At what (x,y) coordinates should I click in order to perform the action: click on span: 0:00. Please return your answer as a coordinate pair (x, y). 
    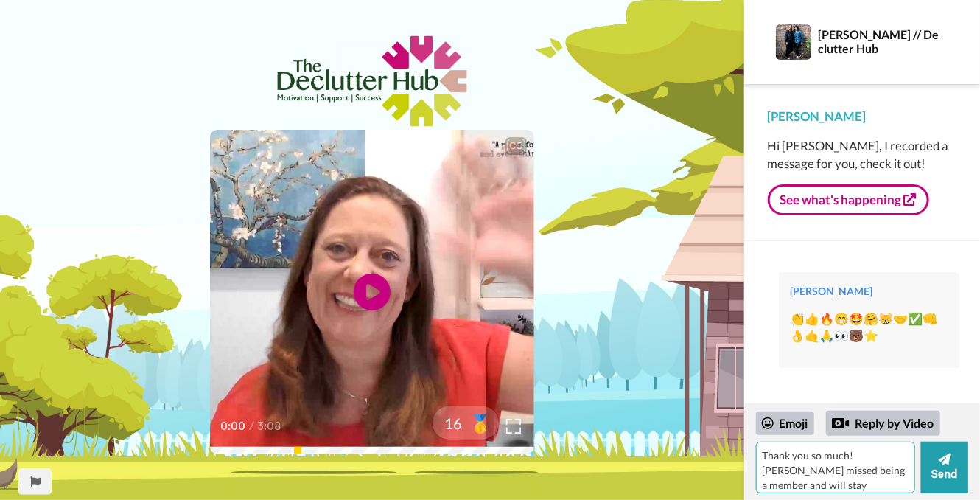
    Looking at the image, I should click on (233, 426).